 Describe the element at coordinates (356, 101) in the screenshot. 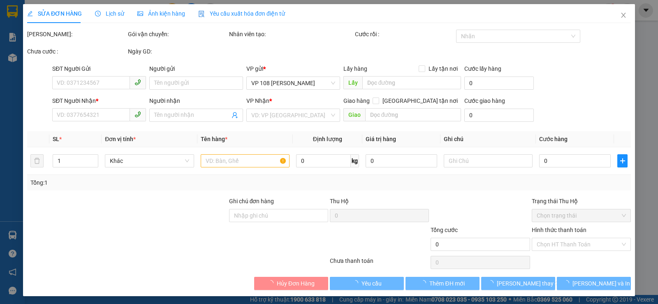

I see `span: Giao hàng` at that location.